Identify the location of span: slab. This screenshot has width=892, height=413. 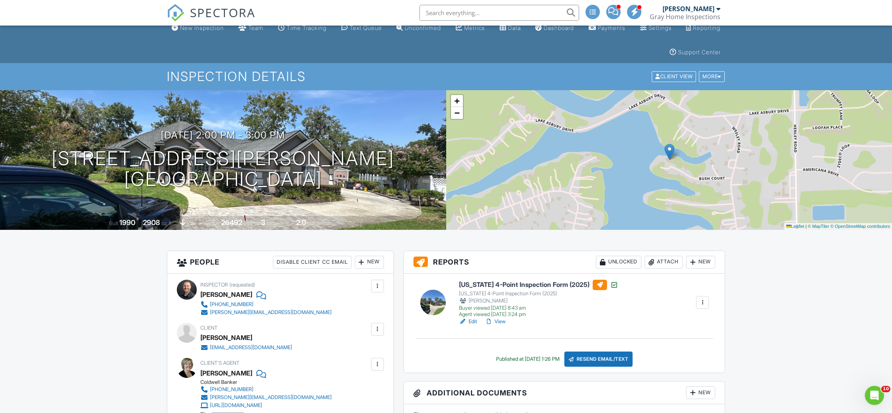
(191, 223).